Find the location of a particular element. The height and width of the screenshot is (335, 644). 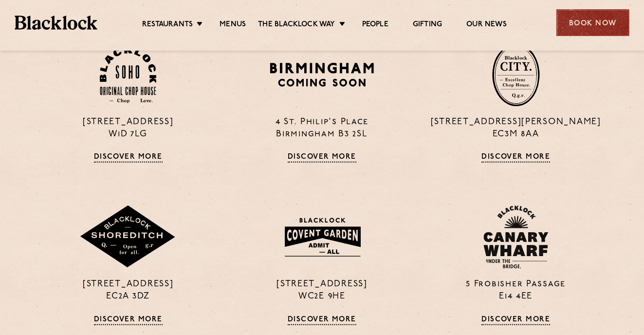

a: Our News is located at coordinates (486, 25).